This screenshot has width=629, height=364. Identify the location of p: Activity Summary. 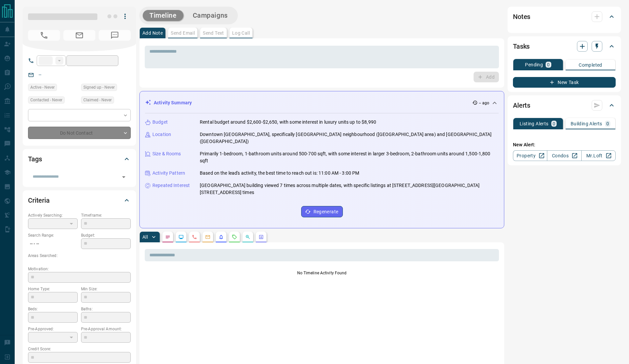
(173, 103).